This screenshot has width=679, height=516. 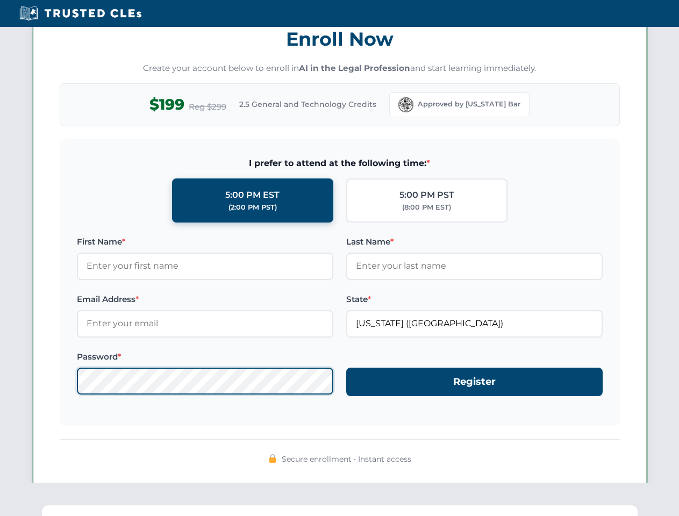 What do you see at coordinates (205, 324) in the screenshot?
I see `input: Enter your email` at bounding box center [205, 324].